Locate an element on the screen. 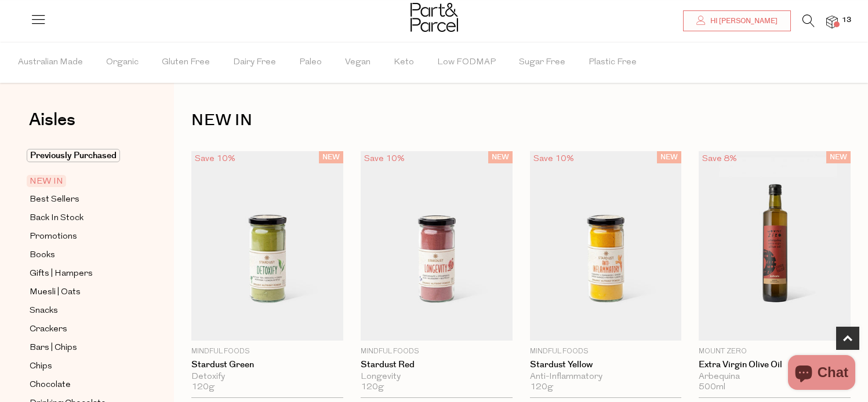 This screenshot has height=402, width=868. div: Longevity is located at coordinates (437, 377).